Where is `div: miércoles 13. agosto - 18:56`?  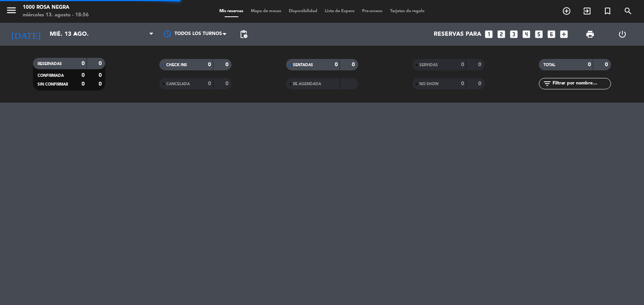 div: miércoles 13. agosto - 18:56 is located at coordinates (56, 15).